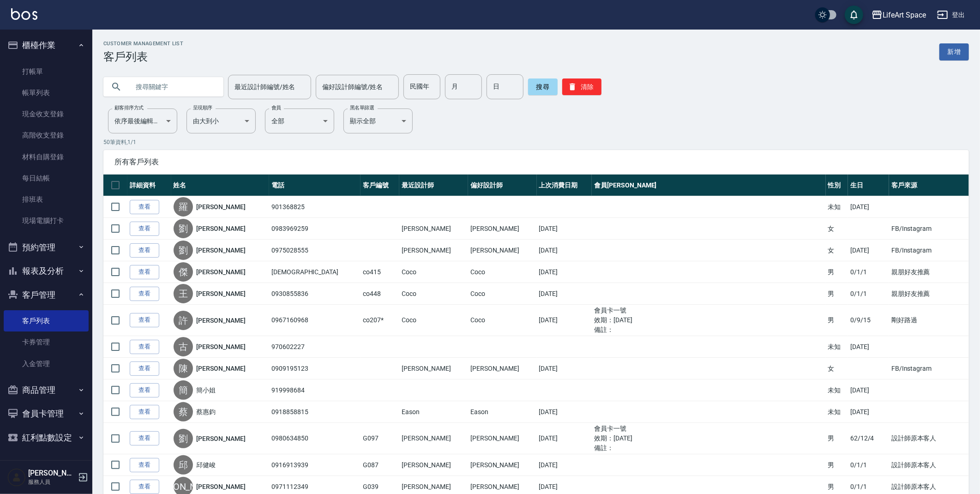  What do you see at coordinates (709, 329) in the screenshot?
I see `ul: 備註：` at bounding box center [709, 329].